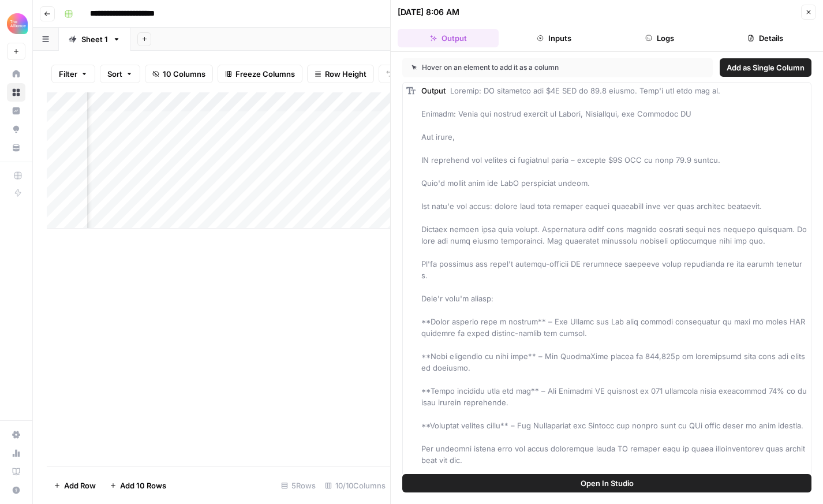  I want to click on a: Settings, so click(16, 434).